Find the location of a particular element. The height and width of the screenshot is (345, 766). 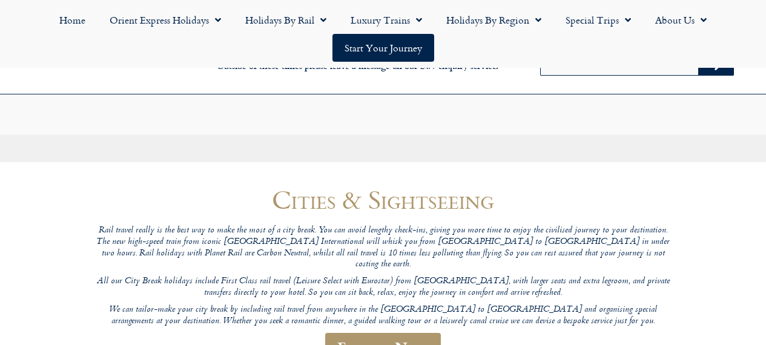

a: Luxury Trains is located at coordinates (387, 20).